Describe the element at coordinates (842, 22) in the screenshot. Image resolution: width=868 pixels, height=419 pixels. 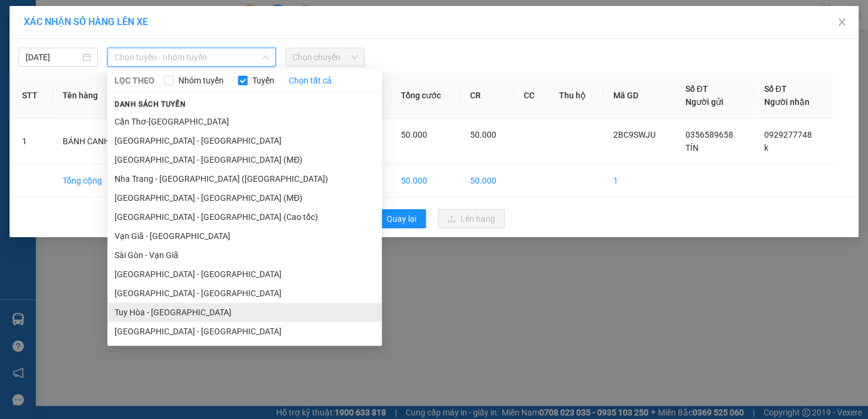
I see `button: Close` at that location.